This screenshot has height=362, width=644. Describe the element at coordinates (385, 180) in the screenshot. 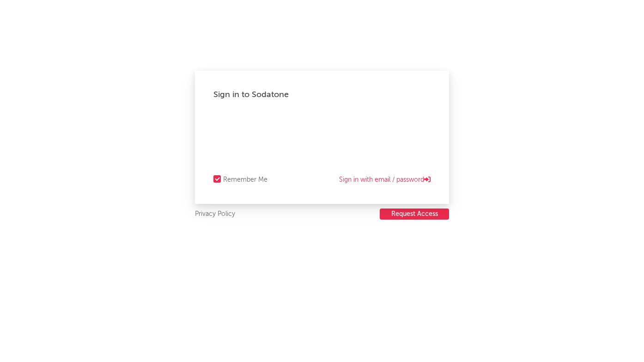

I see `a: Sign in with email / password` at that location.